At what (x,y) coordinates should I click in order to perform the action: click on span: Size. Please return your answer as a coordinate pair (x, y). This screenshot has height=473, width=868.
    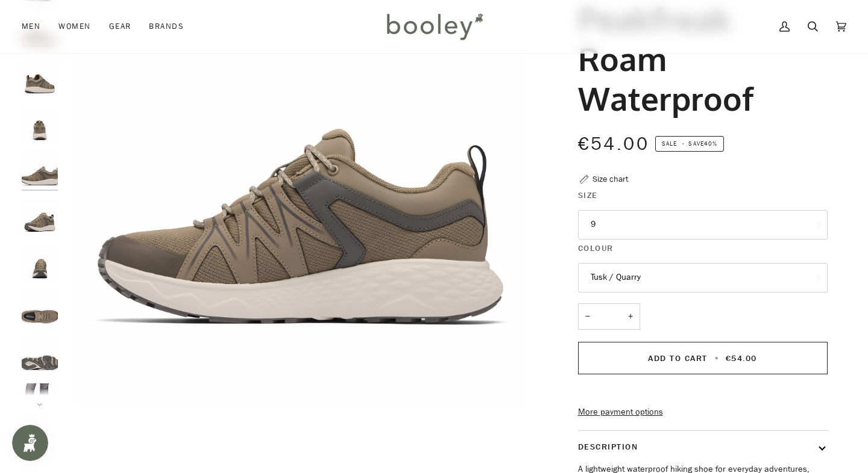
    Looking at the image, I should click on (587, 195).